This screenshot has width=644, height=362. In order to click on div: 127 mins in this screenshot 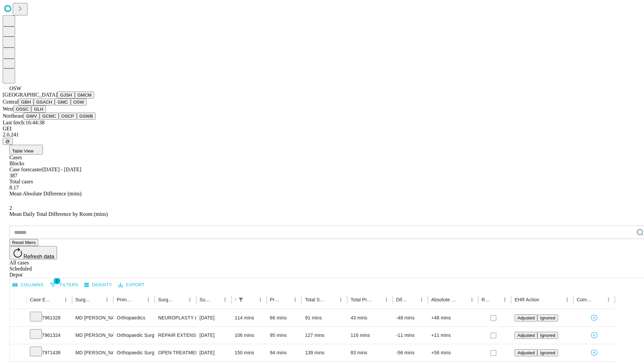, I will do `click(324, 335)`.